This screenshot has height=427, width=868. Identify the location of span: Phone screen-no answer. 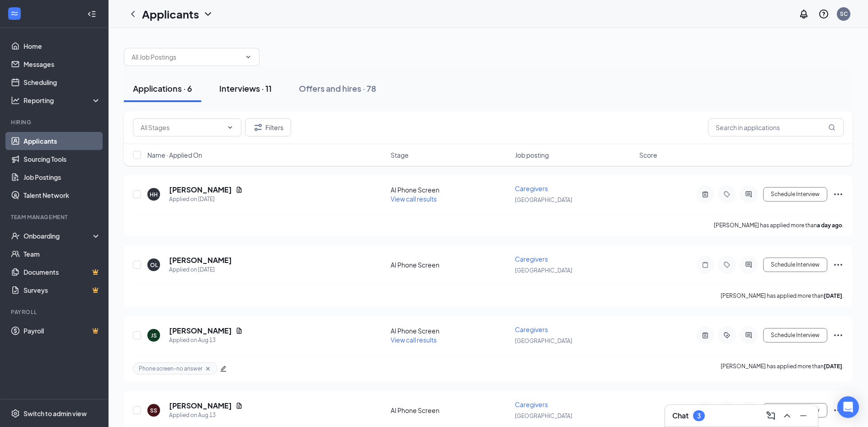
(171, 368).